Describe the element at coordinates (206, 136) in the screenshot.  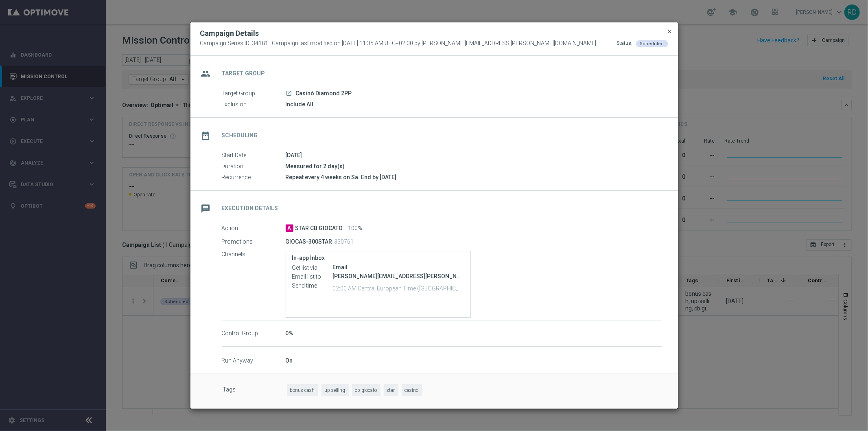
I see `i: date_range` at that location.